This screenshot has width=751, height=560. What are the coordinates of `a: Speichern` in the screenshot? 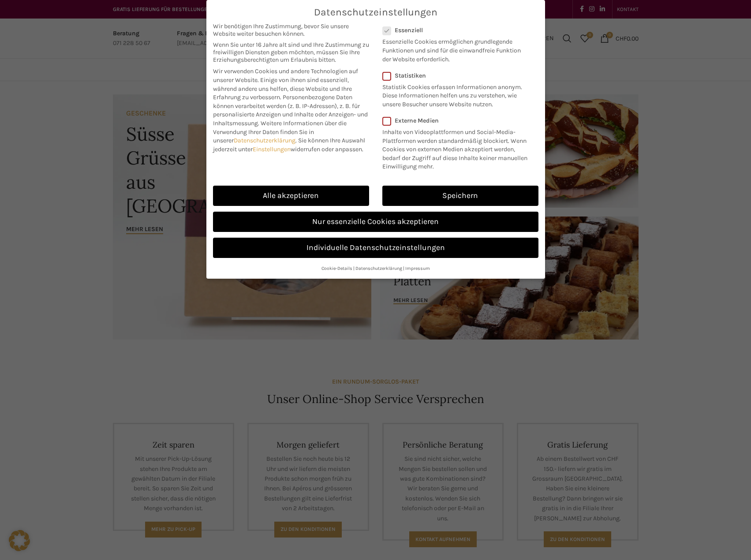 It's located at (460, 196).